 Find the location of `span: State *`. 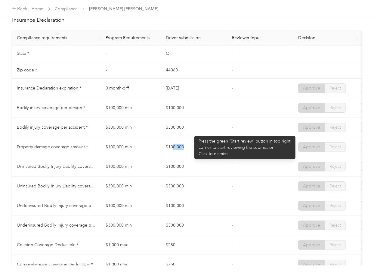

span: State * is located at coordinates (23, 53).